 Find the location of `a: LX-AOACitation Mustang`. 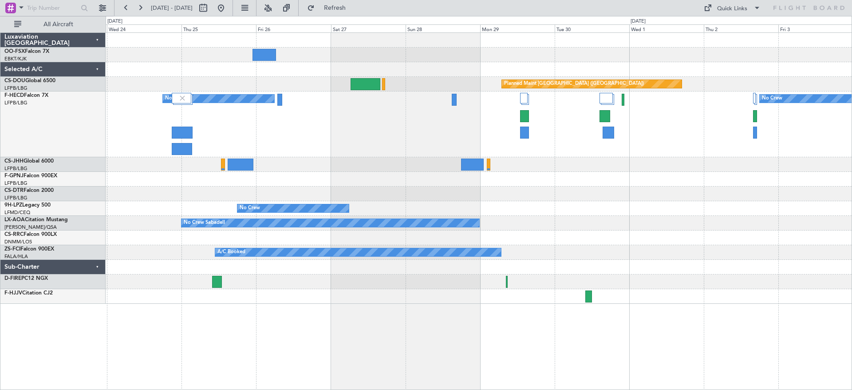

a: LX-AOACitation Mustang is located at coordinates (36, 220).